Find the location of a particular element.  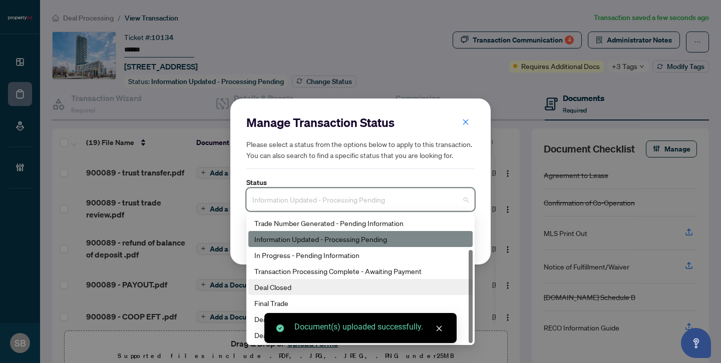

div: Trade Number Generated - Pending Information is located at coordinates (360, 223).